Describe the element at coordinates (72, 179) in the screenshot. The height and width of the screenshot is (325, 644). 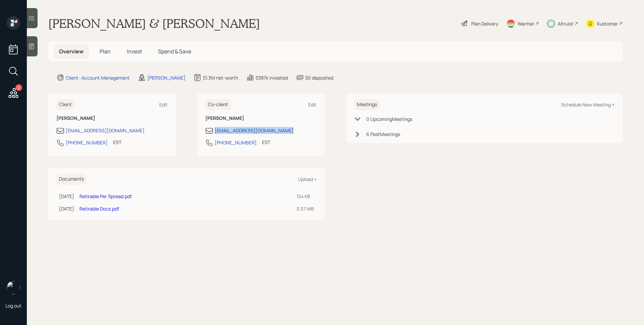
I see `h6: Documents` at that location.